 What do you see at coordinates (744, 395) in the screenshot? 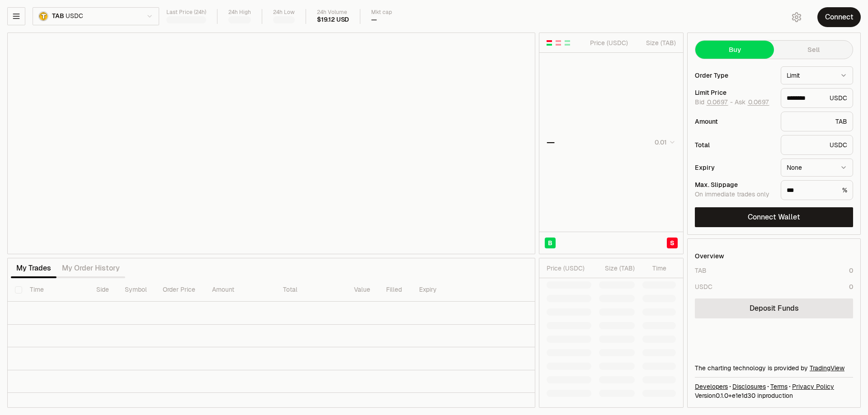
I see `span: e1e1d3091cdd19e8fa4cf41cae901f839dd6ea94` at bounding box center [744, 395].